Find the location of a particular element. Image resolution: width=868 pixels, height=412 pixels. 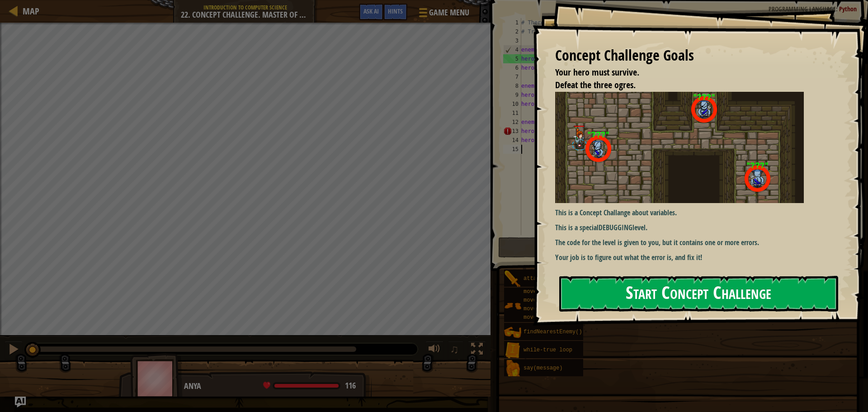

span: moveRight(steps) is located at coordinates (549, 309).